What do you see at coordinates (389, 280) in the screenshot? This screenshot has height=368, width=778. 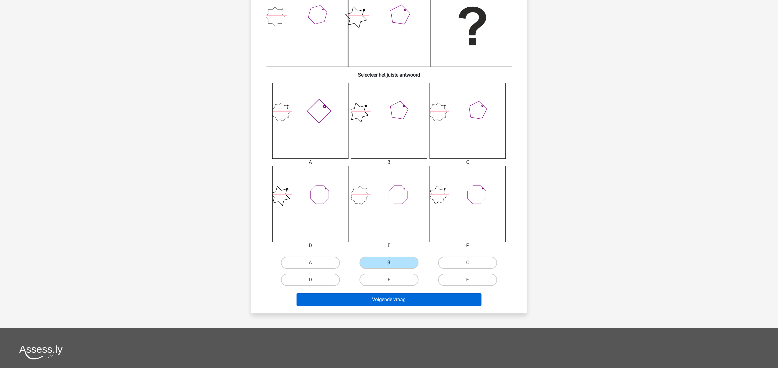 I see `label: E` at bounding box center [389, 280].